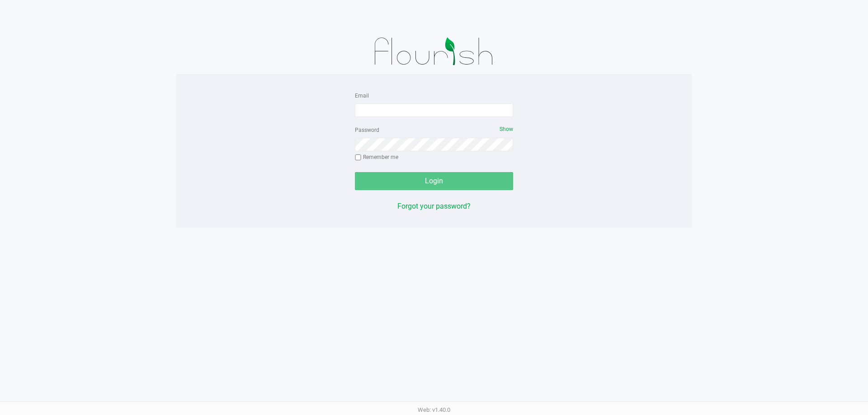 This screenshot has width=868, height=415. I want to click on span: Show, so click(506, 129).